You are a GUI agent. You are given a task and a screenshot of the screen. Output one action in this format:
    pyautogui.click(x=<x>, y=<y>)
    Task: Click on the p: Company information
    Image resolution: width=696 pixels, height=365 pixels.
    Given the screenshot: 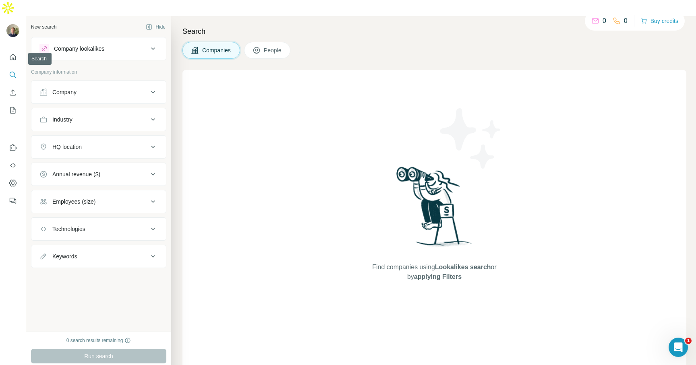 What is the action you would take?
    pyautogui.click(x=99, y=72)
    